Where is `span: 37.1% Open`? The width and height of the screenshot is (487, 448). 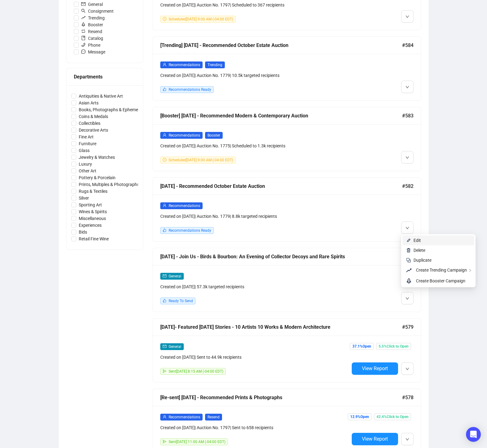
span: 37.1% Open is located at coordinates (361, 346).